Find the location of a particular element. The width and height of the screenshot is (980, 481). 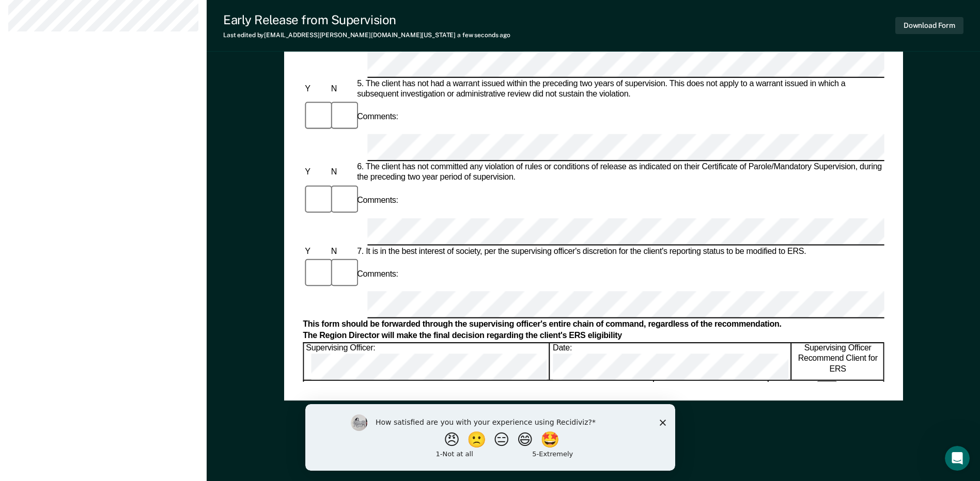

div: 5 - Extremely is located at coordinates (276, 49).